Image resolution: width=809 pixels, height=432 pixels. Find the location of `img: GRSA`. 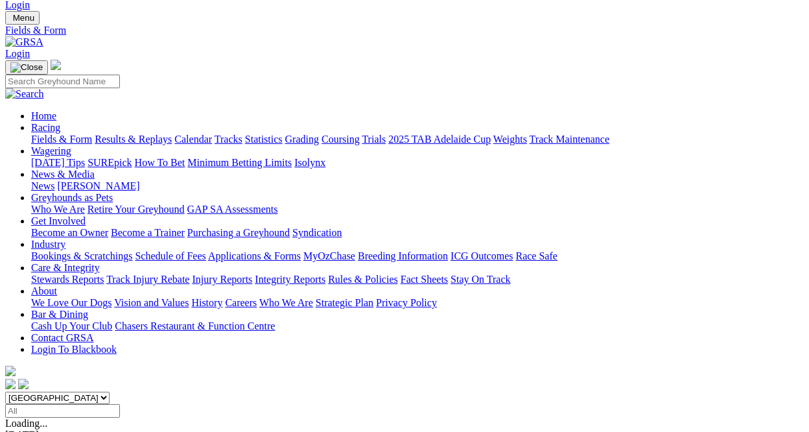

img: GRSA is located at coordinates (24, 42).